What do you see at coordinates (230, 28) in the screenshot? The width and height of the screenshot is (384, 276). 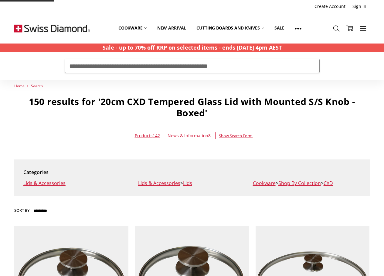 I see `a: Cutting boards and knives` at bounding box center [230, 28].